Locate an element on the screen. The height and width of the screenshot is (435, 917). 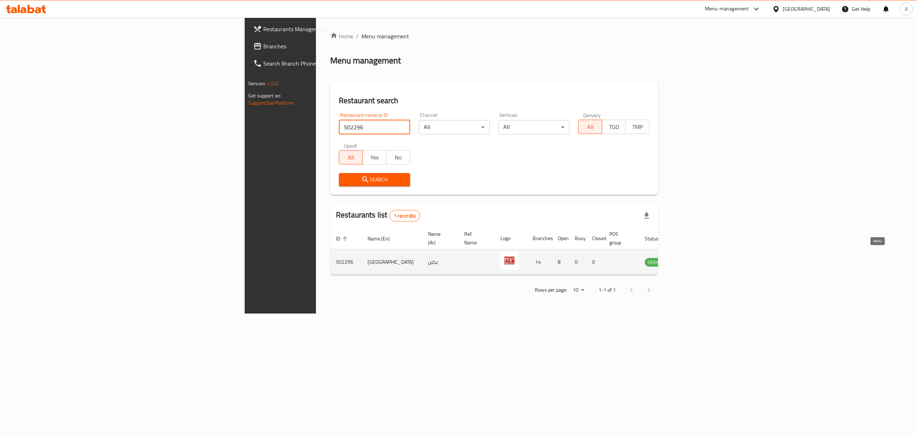
th: Busy is located at coordinates (578, 238).